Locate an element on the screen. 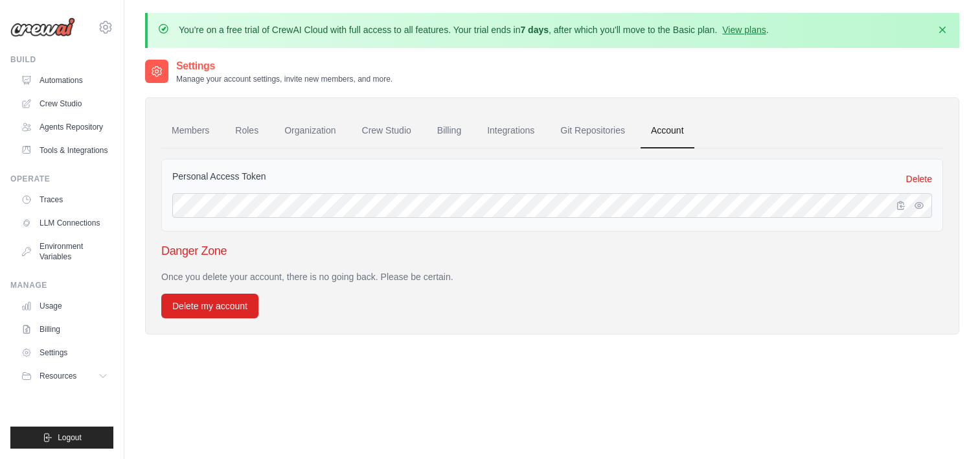  a: Usage is located at coordinates (64, 306).